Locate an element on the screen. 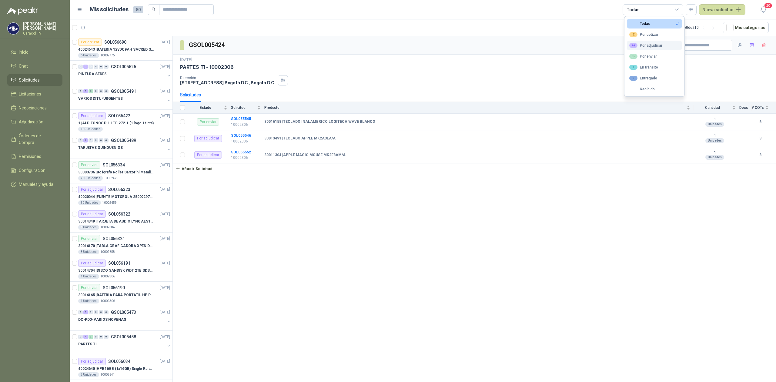 The image size is (776, 382). span: Licitaciones is located at coordinates (30, 94).